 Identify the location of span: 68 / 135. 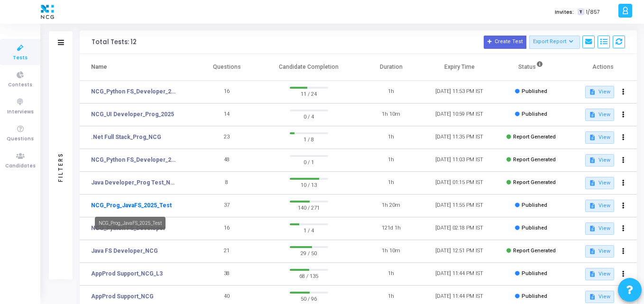
(308, 275).